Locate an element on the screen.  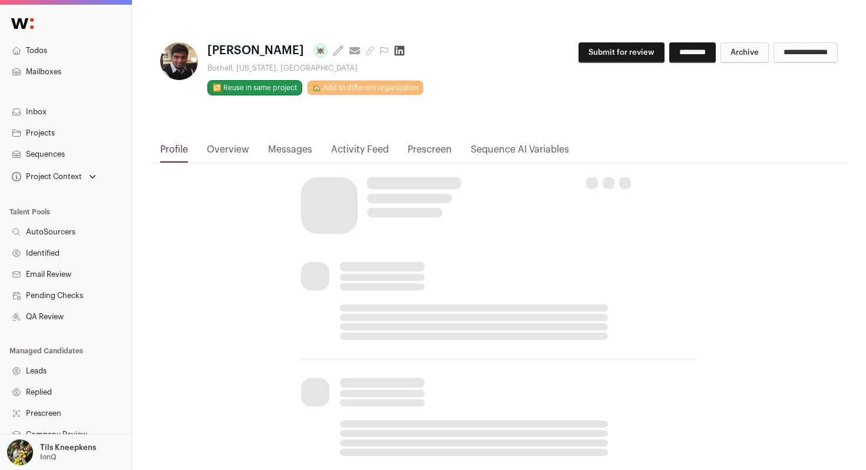
a: Profile is located at coordinates (174, 153).